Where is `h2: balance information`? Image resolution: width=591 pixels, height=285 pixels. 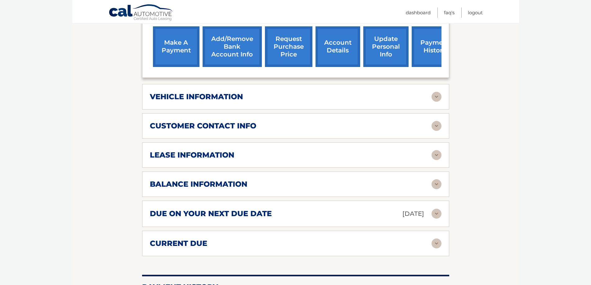
h2: balance information is located at coordinates (199, 184).